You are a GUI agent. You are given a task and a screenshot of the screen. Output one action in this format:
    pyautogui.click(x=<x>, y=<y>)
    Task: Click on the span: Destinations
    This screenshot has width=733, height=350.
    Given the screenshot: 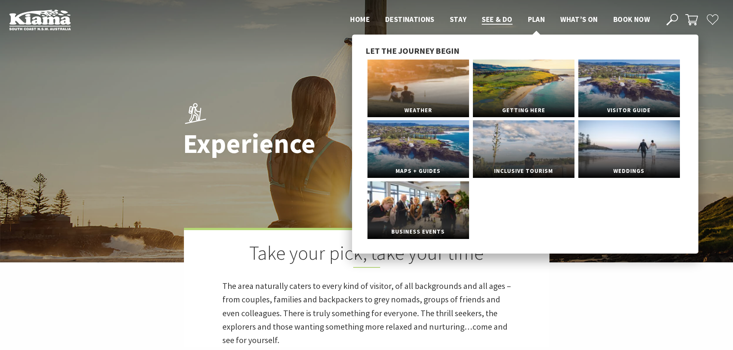 What is the action you would take?
    pyautogui.click(x=410, y=19)
    